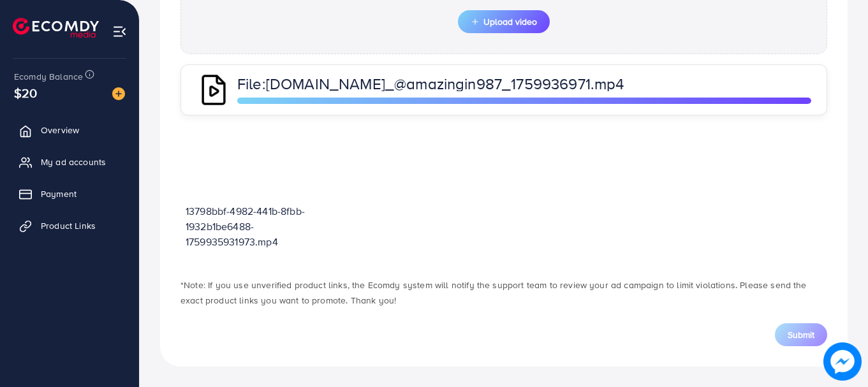  Describe the element at coordinates (25, 93) in the screenshot. I see `span: $20` at that location.